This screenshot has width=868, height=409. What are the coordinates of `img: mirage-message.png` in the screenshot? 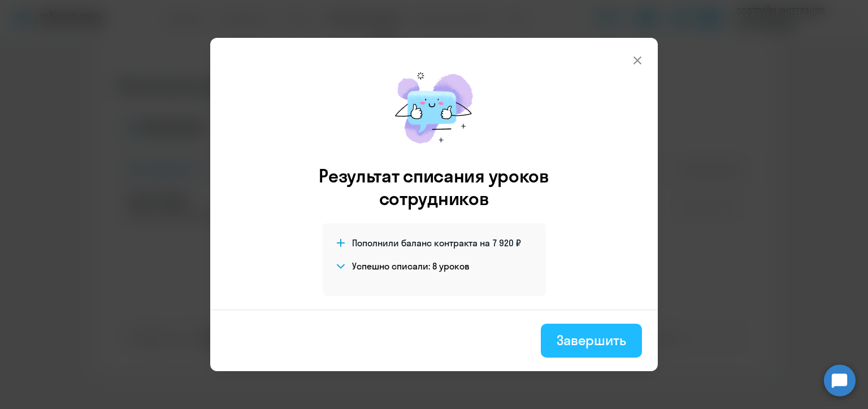 It's located at (434, 108).